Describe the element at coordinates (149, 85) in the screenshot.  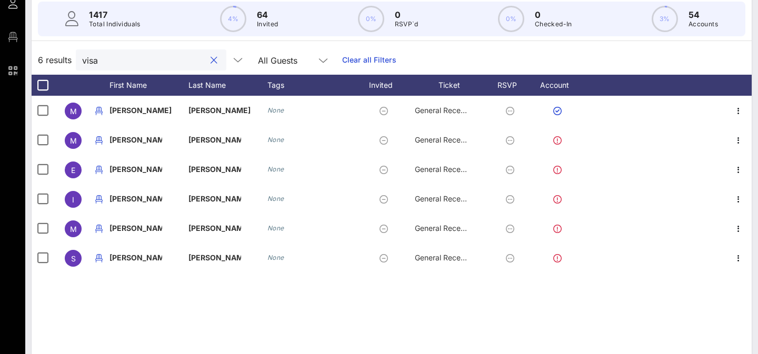
I see `div: First Name` at that location.